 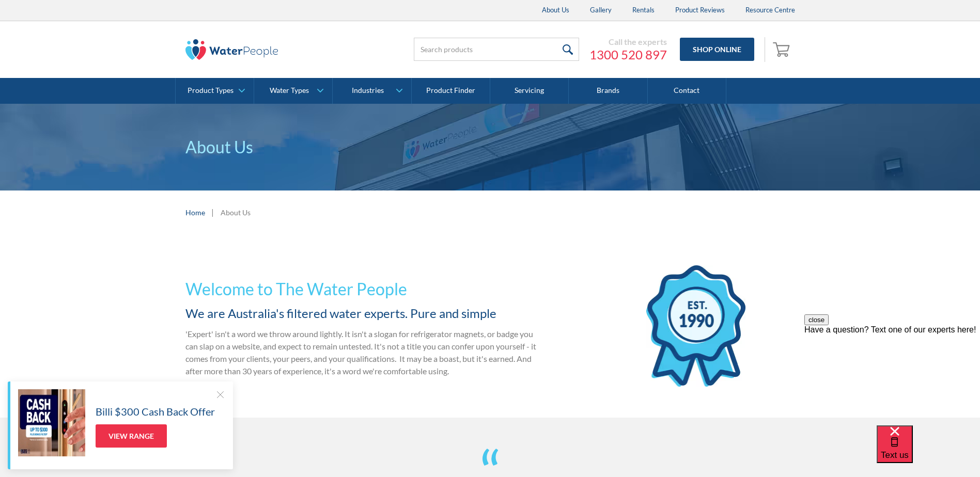 I want to click on a: Shop Online, so click(x=717, y=49).